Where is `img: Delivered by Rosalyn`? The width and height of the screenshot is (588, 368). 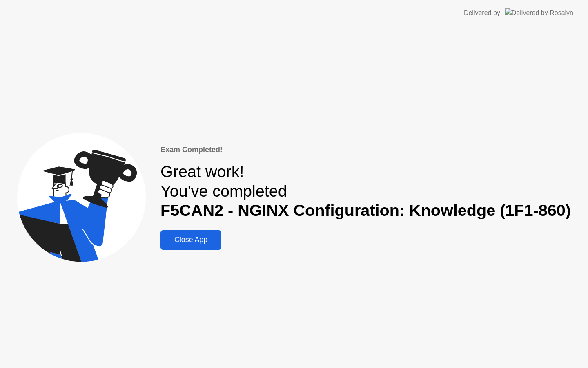 img: Delivered by Rosalyn is located at coordinates (539, 12).